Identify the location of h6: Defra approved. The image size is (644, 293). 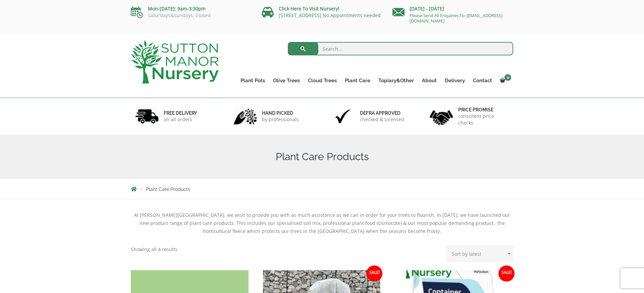
(382, 113).